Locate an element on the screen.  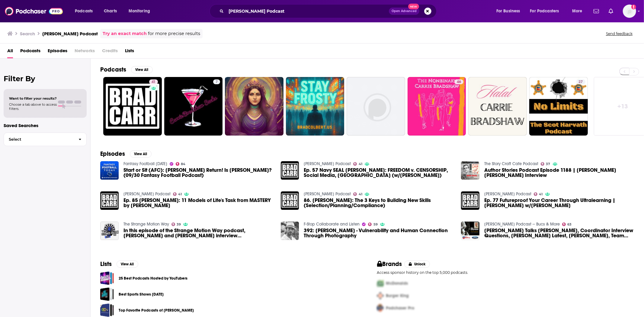
a: Ep. 77 Futureproof Your Career Through Ultralearning | Scott Young w/Brad Carr is located at coordinates (470, 200).